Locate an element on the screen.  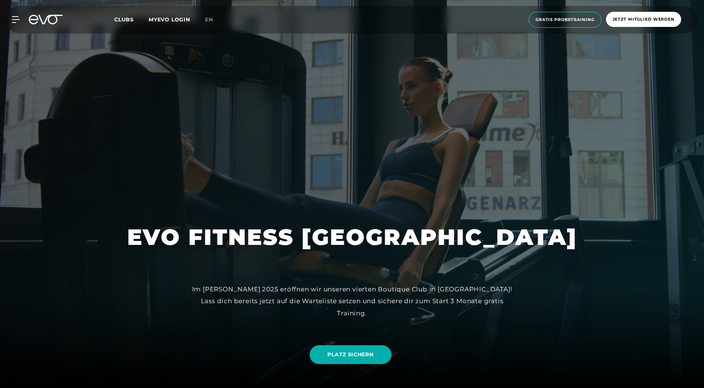
a: Clubs is located at coordinates (131, 19).